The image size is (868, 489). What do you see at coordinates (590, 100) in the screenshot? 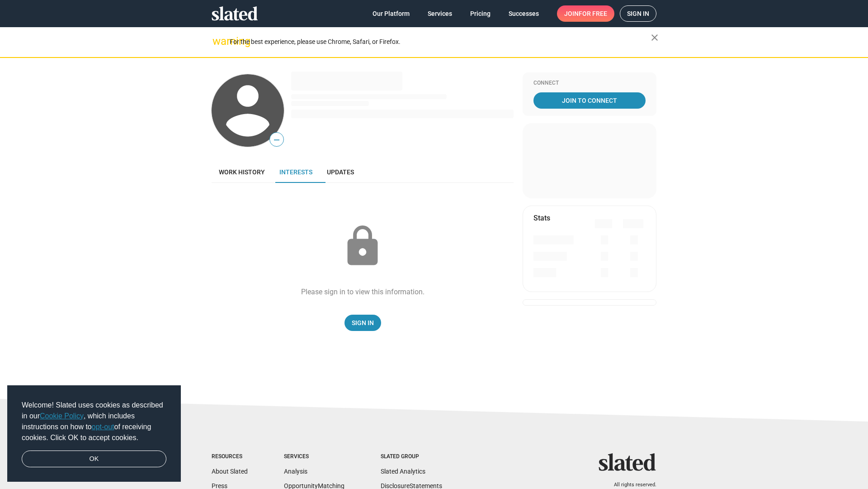
I see `span: Join To Connect` at bounding box center [590, 100].